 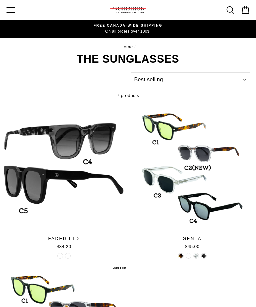 I want to click on nav: breadcrumbs, so click(x=128, y=47).